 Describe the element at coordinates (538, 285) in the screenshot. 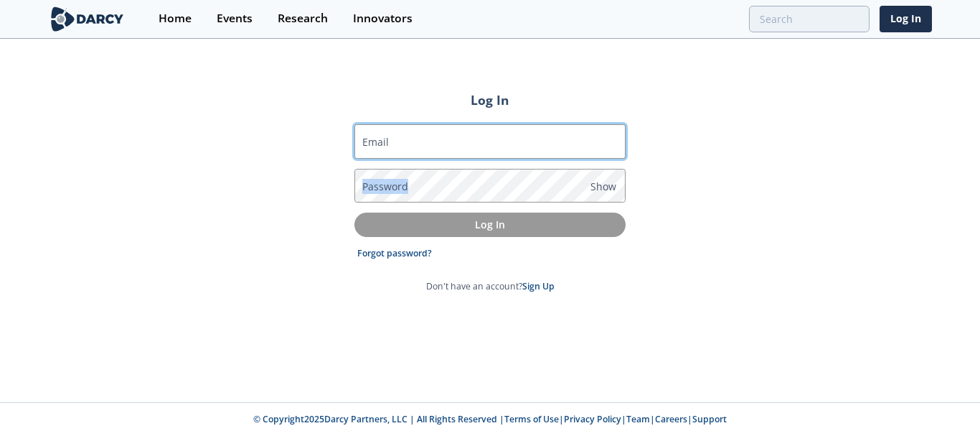

I see `a: Sign Up` at that location.